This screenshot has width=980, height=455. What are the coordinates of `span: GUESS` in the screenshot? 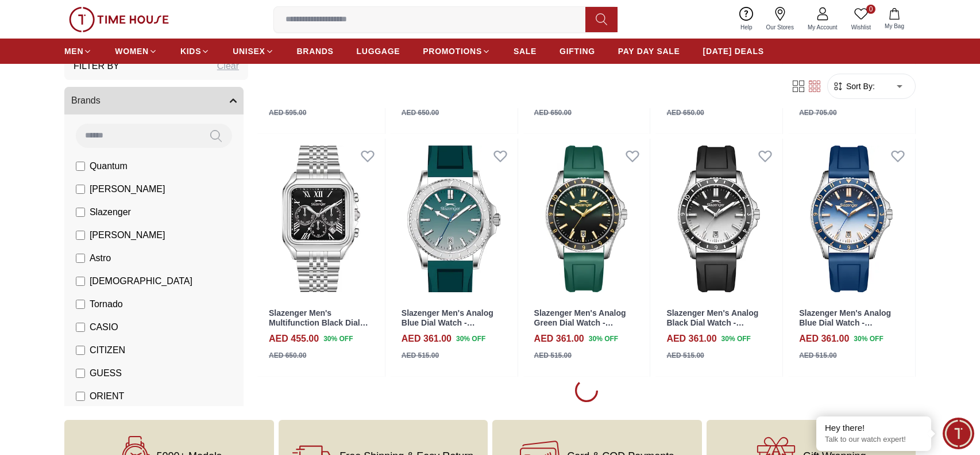 It's located at (106, 373).